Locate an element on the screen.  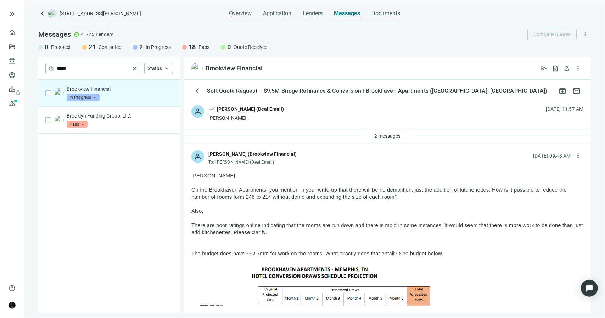
span: arrow_back is located at coordinates (199, 91).